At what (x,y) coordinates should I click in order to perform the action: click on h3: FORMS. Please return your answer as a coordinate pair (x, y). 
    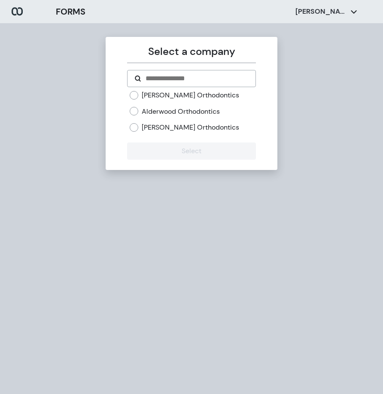
    Looking at the image, I should click on (70, 12).